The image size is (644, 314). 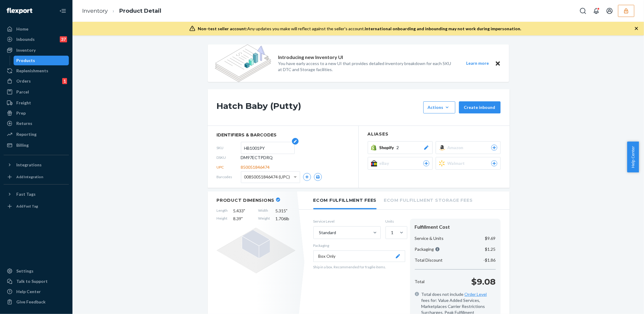 I want to click on input: 1, so click(x=391, y=233).